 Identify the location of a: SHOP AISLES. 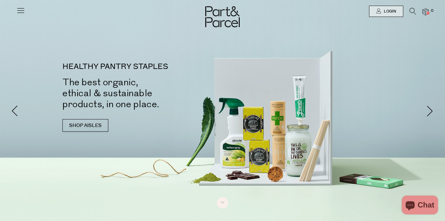
(85, 125).